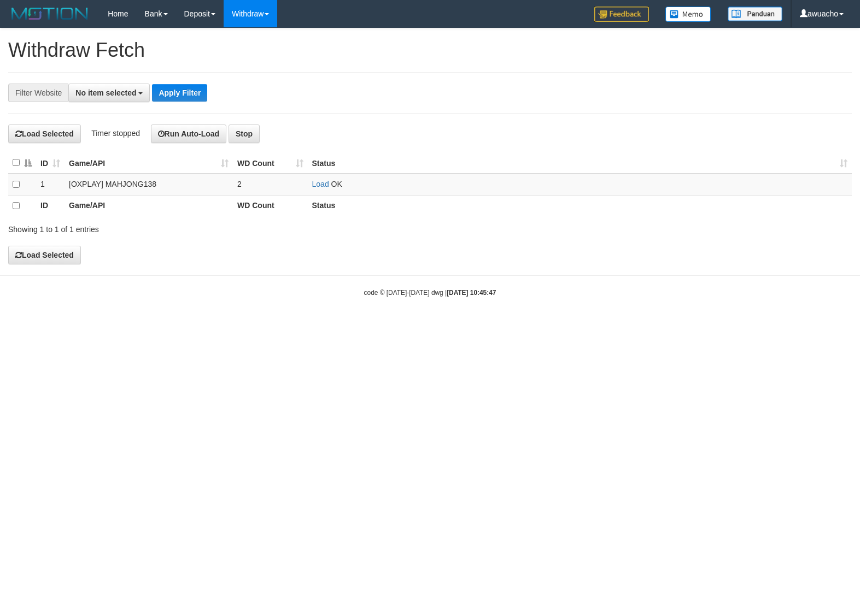 This screenshot has height=616, width=860. What do you see at coordinates (622, 14) in the screenshot?
I see `img: Feedback.jpg` at bounding box center [622, 14].